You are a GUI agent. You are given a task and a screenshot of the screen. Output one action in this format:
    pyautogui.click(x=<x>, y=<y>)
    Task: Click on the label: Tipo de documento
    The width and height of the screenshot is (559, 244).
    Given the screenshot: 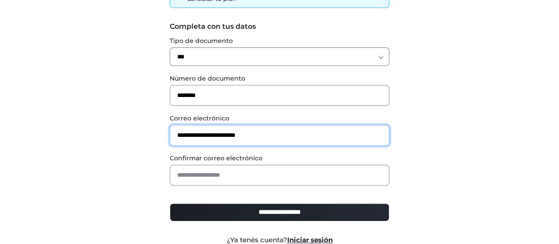 What is the action you would take?
    pyautogui.click(x=279, y=41)
    